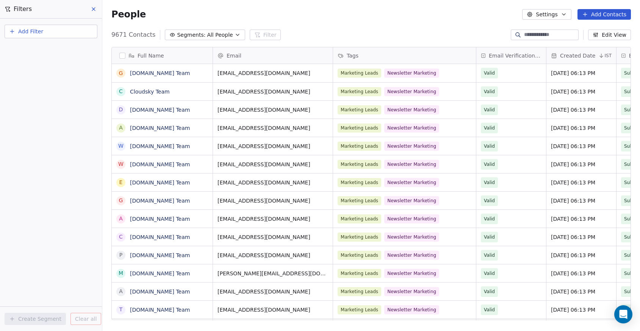  What do you see at coordinates (515, 56) in the screenshot?
I see `span: Email Verification Status` at bounding box center [515, 56].